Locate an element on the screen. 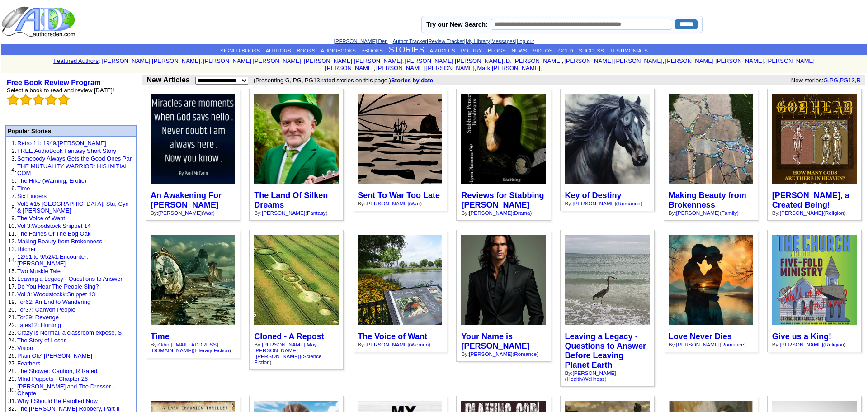 The image size is (868, 412). a: Log out is located at coordinates (525, 41).